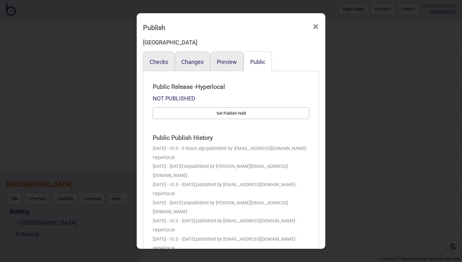  What do you see at coordinates (159, 62) in the screenshot?
I see `button: Checks` at bounding box center [159, 62].